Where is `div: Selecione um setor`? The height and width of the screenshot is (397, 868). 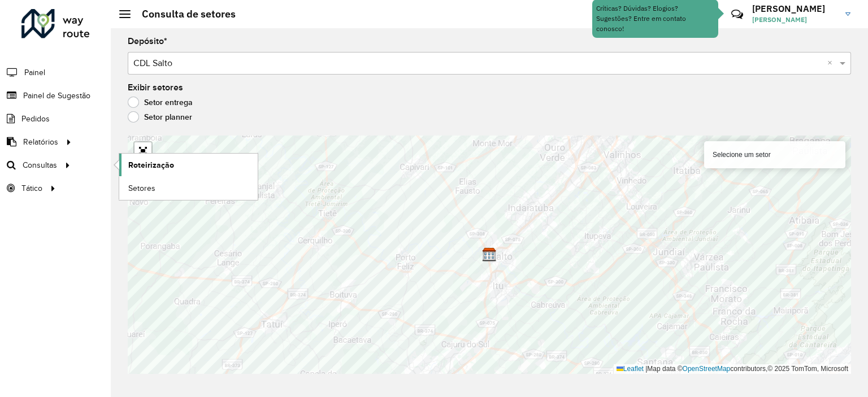 div: Selecione um setor is located at coordinates (775, 155).